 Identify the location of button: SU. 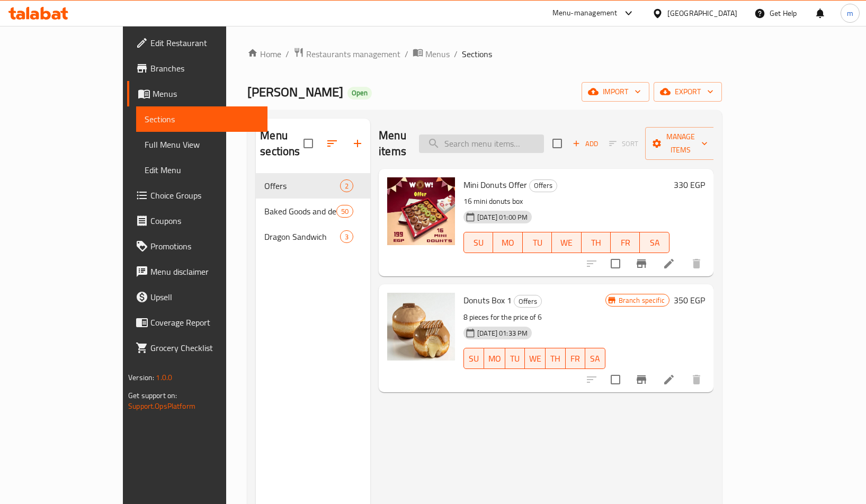
(478, 242).